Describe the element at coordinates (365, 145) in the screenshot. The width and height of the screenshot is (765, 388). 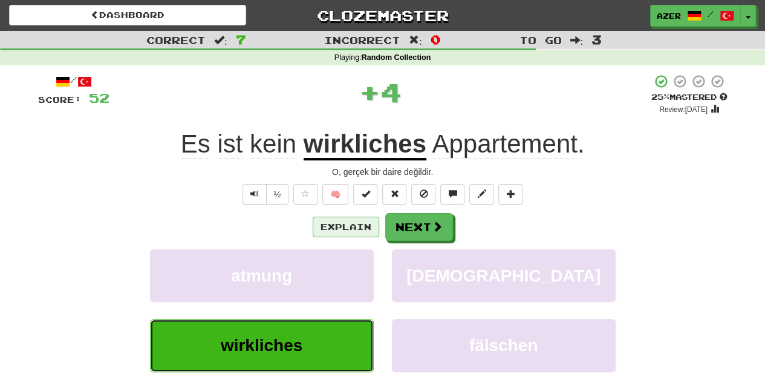
I see `u: wirkliches` at that location.